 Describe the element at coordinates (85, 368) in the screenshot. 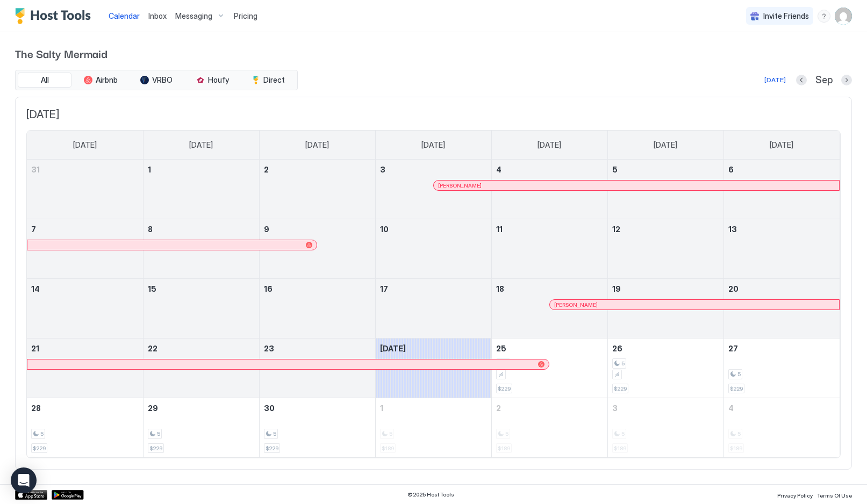

I see `td: September 21, 2025` at that location.